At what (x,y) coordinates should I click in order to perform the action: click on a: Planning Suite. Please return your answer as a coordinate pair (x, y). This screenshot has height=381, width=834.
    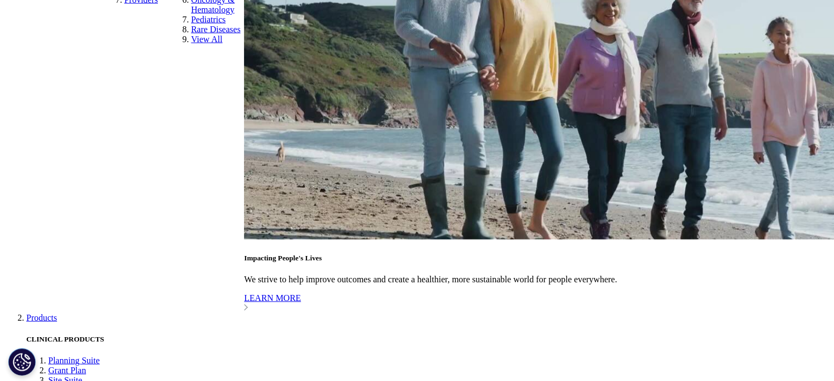
    Looking at the image, I should click on (74, 360).